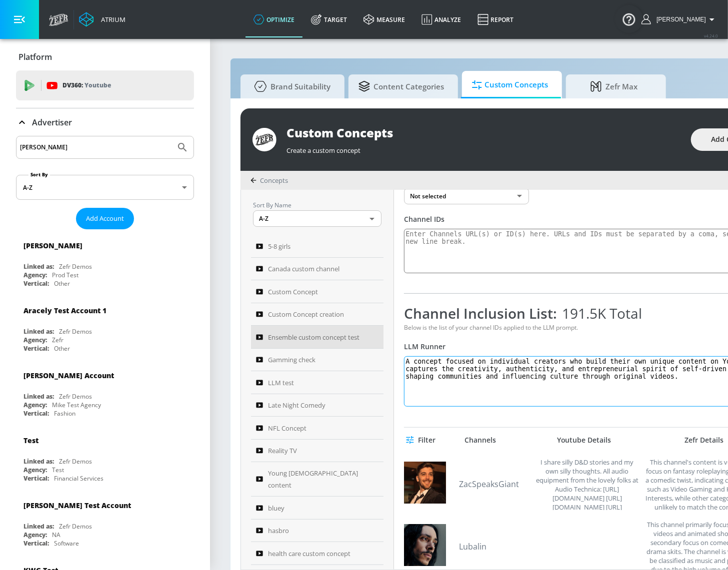  Describe the element at coordinates (317, 360) in the screenshot. I see `a: Gamming check` at that location.